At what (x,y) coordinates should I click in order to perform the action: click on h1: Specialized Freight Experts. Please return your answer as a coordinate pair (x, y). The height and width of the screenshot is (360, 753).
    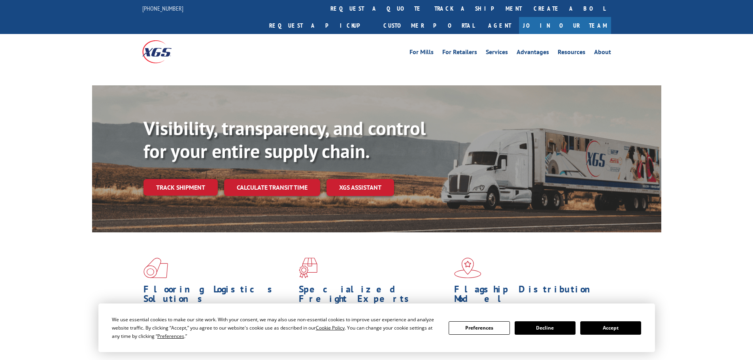
    Looking at the image, I should click on (374, 296).